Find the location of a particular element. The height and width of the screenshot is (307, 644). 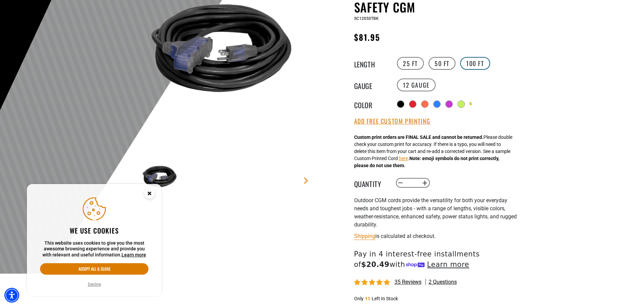

strong: Note: emoji symbols do not print correctly, please do not use them. is located at coordinates (427, 162).